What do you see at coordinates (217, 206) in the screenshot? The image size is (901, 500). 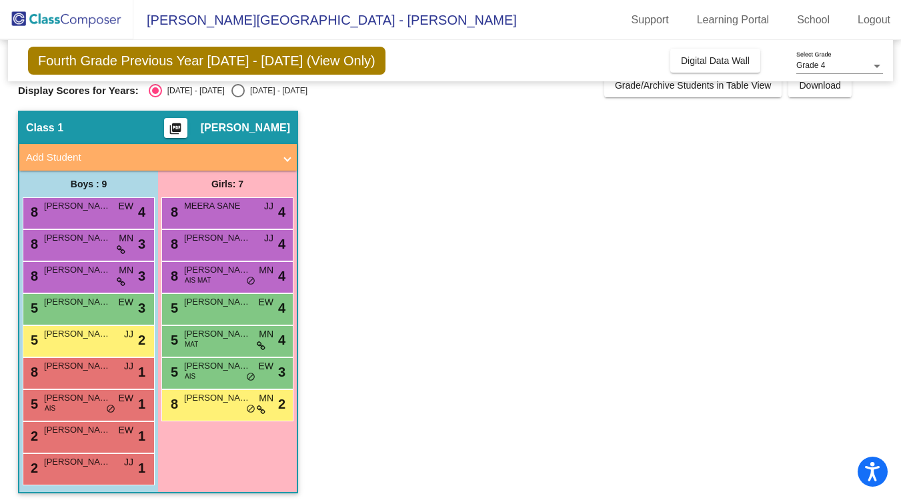 I see `span: MEERA SANE` at bounding box center [217, 206].